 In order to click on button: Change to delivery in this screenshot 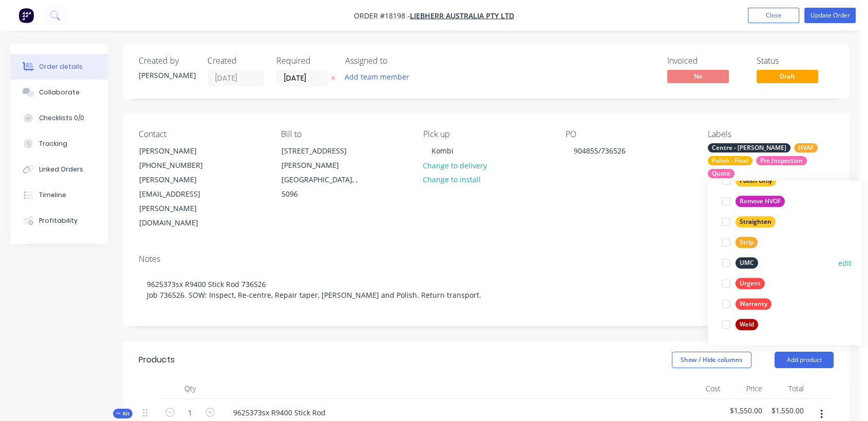, I will do `click(455, 165)`.